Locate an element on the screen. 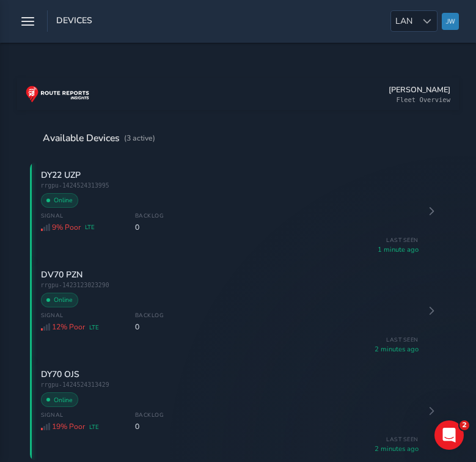 This screenshot has height=462, width=476. span: 19% Poor is located at coordinates (68, 427).